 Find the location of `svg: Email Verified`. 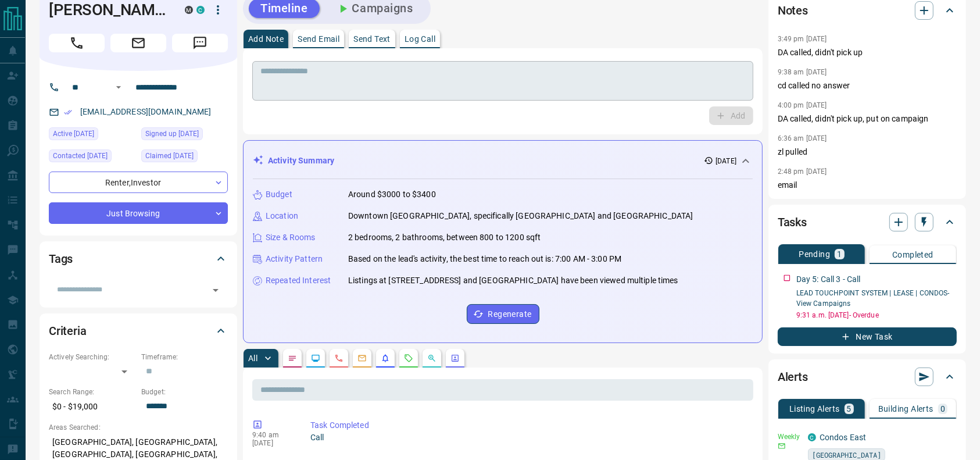

svg: Email Verified is located at coordinates (68, 113).